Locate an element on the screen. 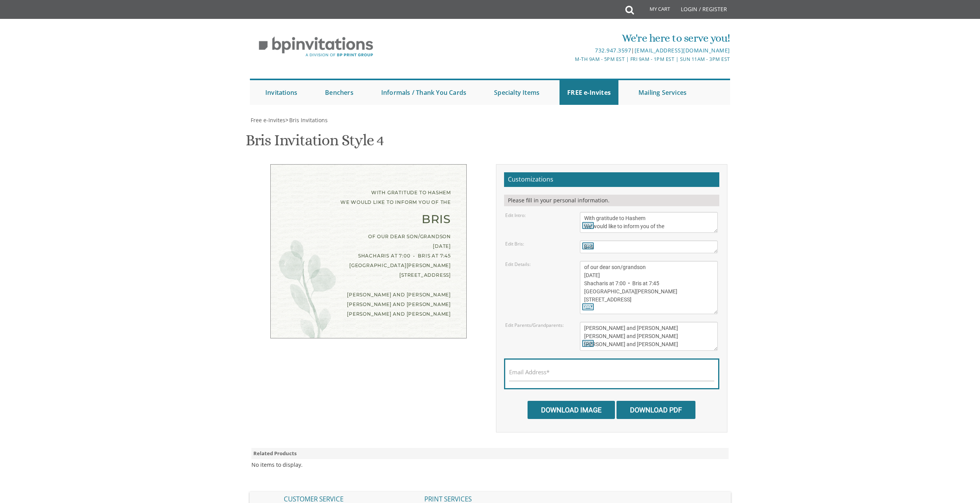 This screenshot has width=980, height=503. input: Download Image is located at coordinates (571, 410).